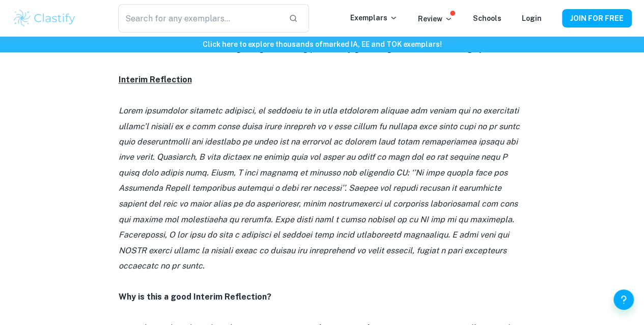  I want to click on u: Interim Reflection, so click(155, 79).